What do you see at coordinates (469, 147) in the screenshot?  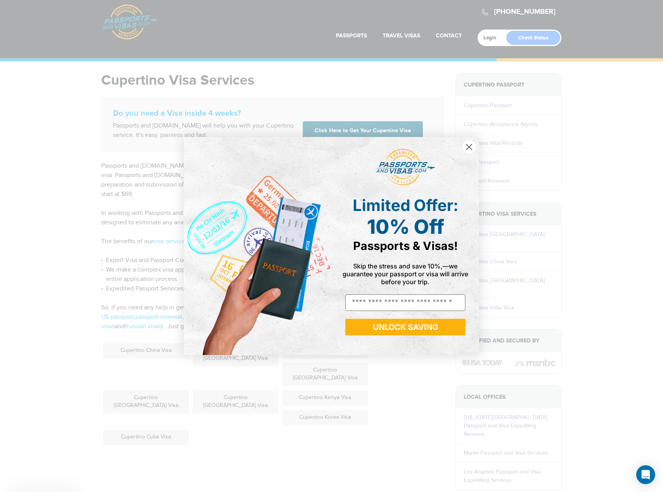 I see `button: Close dialog` at bounding box center [469, 147].